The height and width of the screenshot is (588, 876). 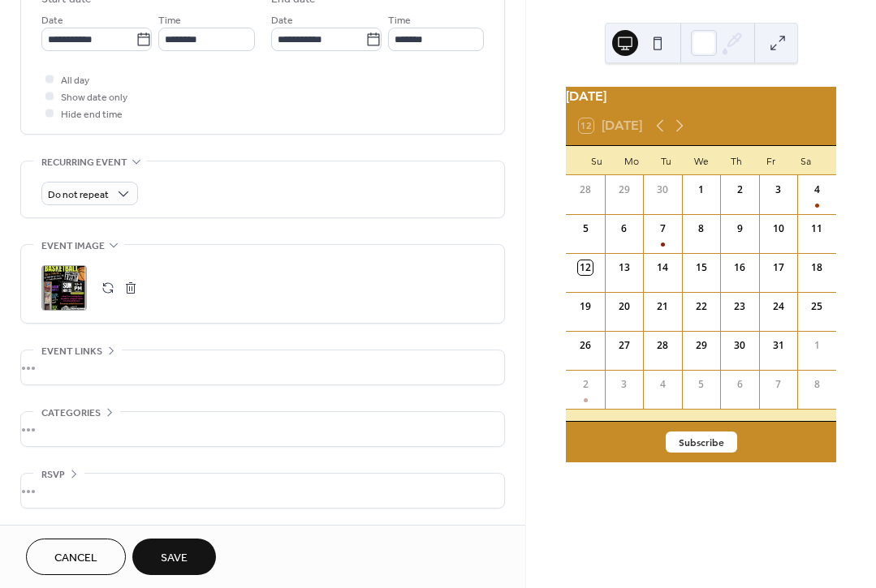 I want to click on div: 10, so click(x=778, y=229).